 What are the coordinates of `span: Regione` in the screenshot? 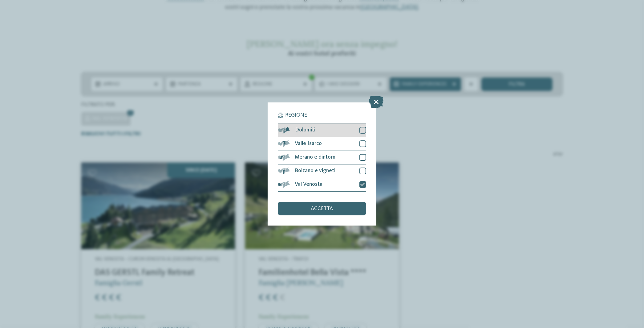 It's located at (296, 115).